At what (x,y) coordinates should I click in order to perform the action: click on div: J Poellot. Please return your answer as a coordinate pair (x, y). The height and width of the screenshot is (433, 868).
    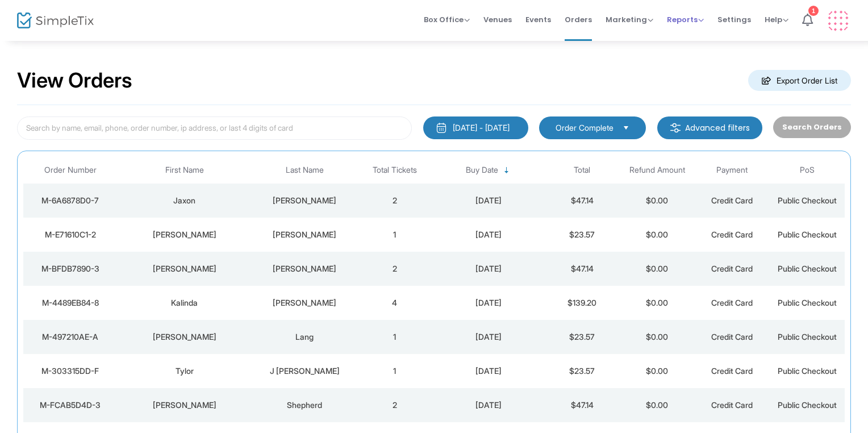
    Looking at the image, I should click on (305, 371).